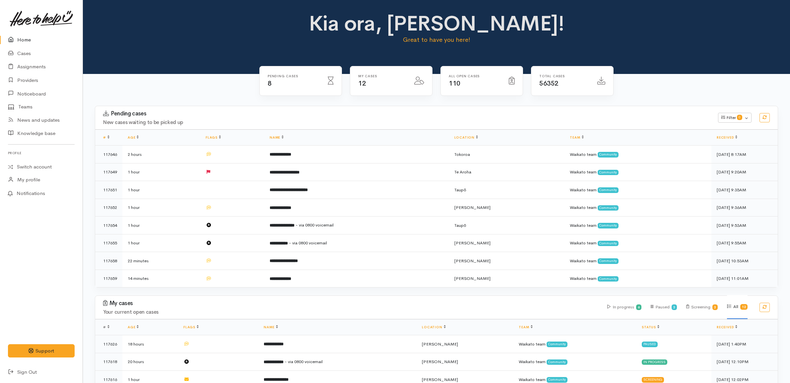 The width and height of the screenshot is (790, 383). Describe the element at coordinates (109, 362) in the screenshot. I see `td: 117618` at that location.